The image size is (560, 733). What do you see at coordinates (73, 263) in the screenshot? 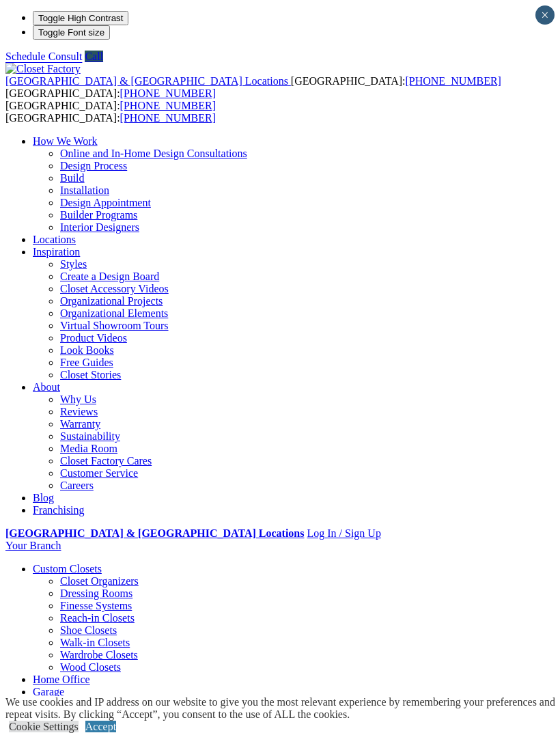
I see `a: Styles` at bounding box center [73, 263].